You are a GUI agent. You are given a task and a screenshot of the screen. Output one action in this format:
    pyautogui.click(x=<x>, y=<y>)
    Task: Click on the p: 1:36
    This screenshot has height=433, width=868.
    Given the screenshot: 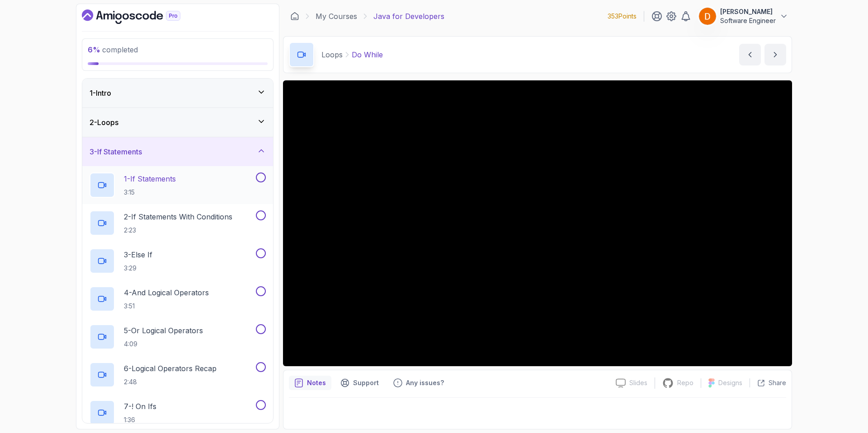 What is the action you would take?
    pyautogui.click(x=141, y=421)
    